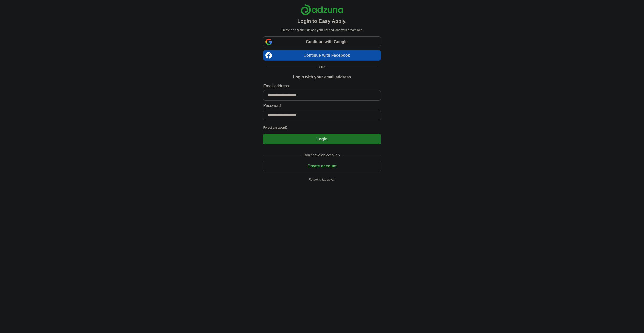 The height and width of the screenshot is (333, 644). Describe the element at coordinates (322, 106) in the screenshot. I see `label: Password` at that location.